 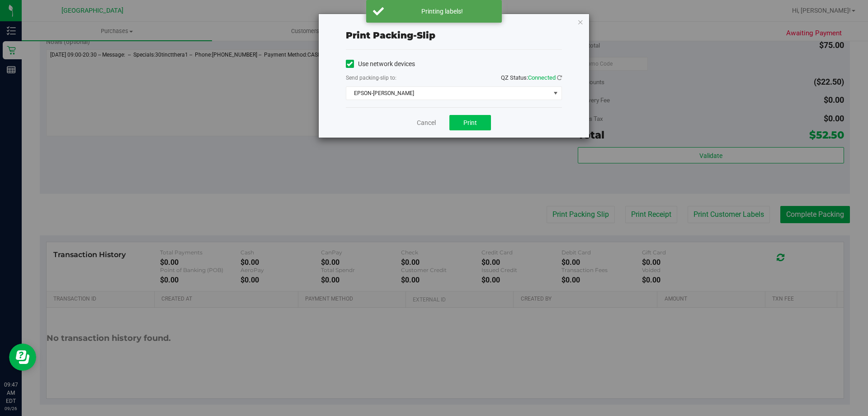 What do you see at coordinates (390, 35) in the screenshot?
I see `span: Print packing-slip` at bounding box center [390, 35].